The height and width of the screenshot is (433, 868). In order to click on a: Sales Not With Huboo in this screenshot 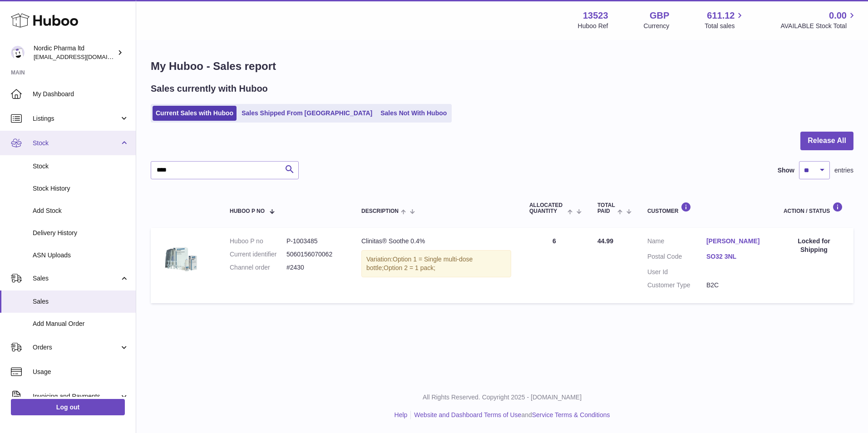, I will do `click(413, 113)`.